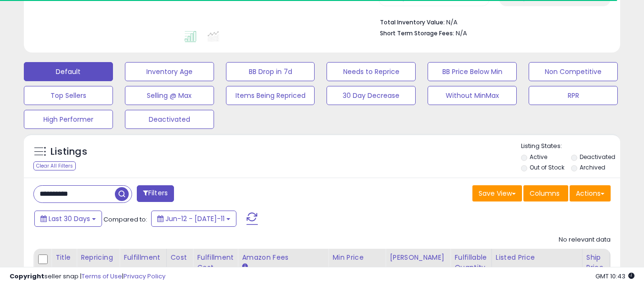 Image resolution: width=644 pixels, height=286 pixels. Describe the element at coordinates (590, 193) in the screenshot. I see `button: Actions` at that location.